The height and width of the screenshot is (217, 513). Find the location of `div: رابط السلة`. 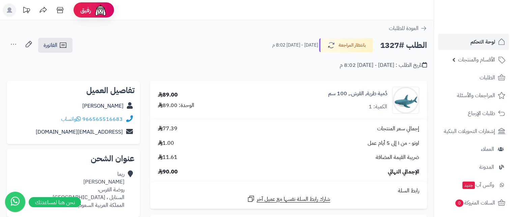

div: رابط السلة is located at coordinates (288, 191).